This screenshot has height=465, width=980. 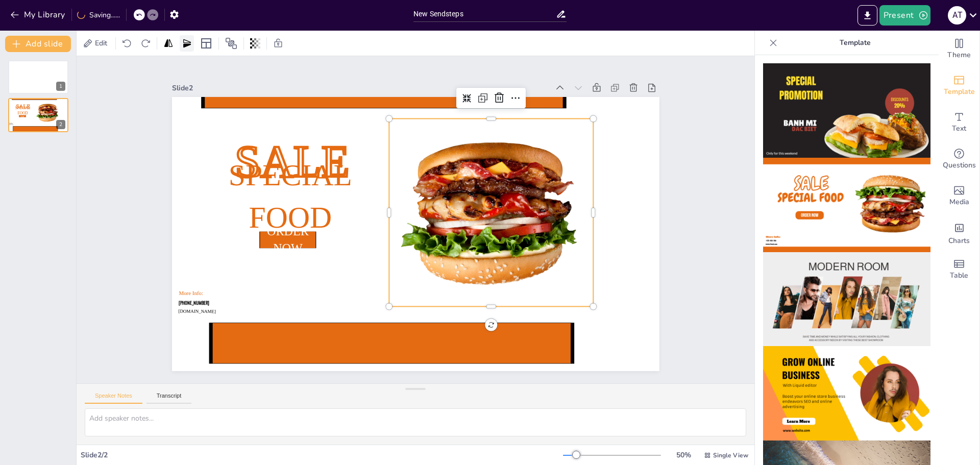 I want to click on button: Add slide, so click(x=38, y=44).